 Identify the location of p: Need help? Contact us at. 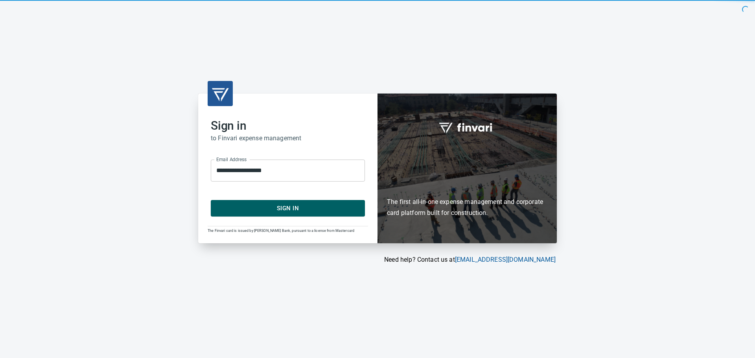
(376, 260).